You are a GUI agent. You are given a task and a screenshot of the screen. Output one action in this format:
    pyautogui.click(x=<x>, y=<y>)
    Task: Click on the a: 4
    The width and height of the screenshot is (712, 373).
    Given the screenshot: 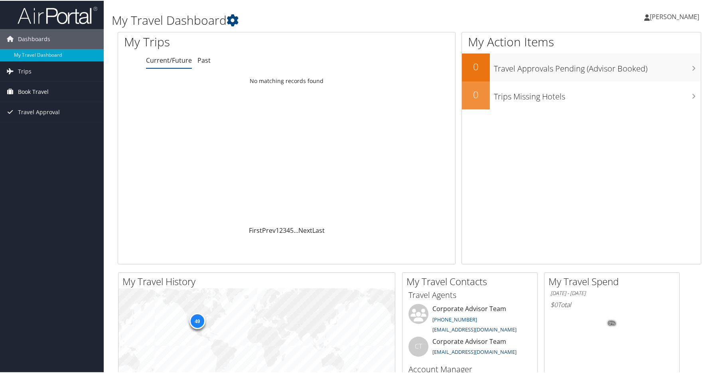 What is the action you would take?
    pyautogui.click(x=288, y=229)
    